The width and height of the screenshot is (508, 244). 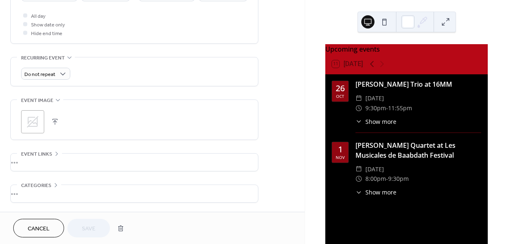 I want to click on div: Oct, so click(x=340, y=96).